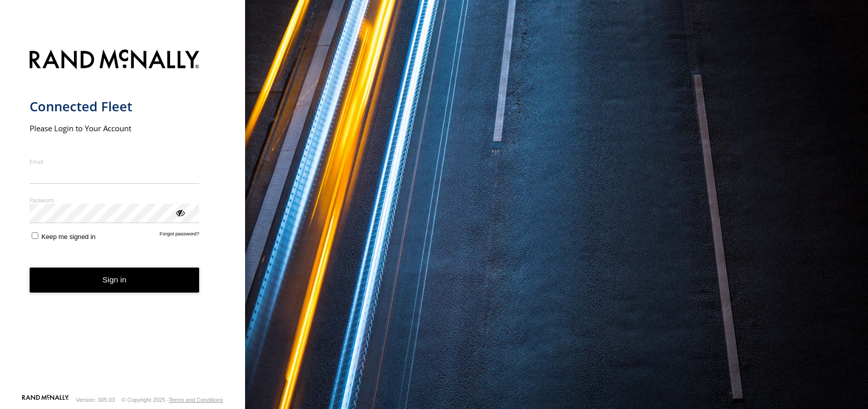  What do you see at coordinates (115, 60) in the screenshot?
I see `img: Rand McNally` at bounding box center [115, 60].